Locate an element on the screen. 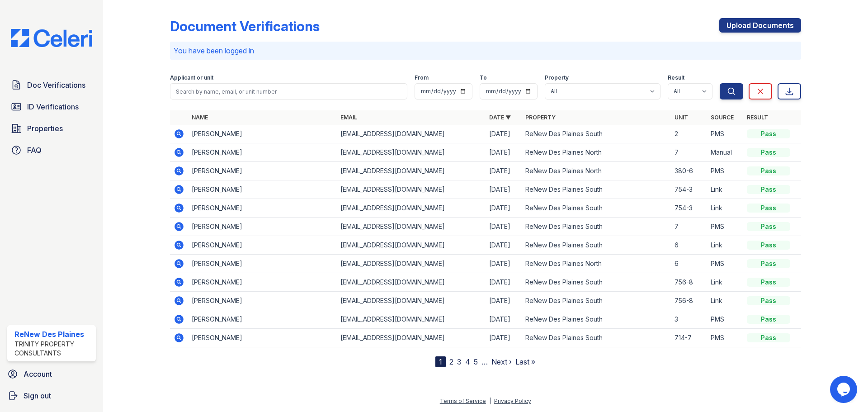 This screenshot has width=868, height=412. td: ReNew Des Plaines North is located at coordinates (596, 264).